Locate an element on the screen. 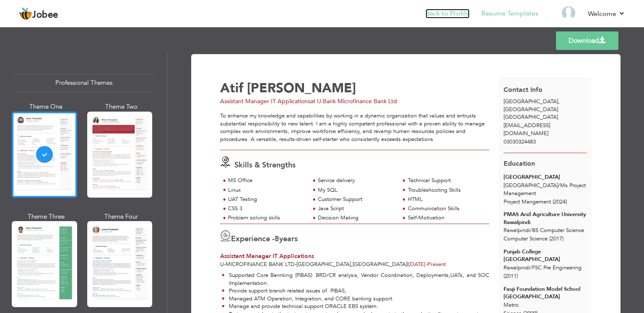  div: Theme One is located at coordinates (46, 107).